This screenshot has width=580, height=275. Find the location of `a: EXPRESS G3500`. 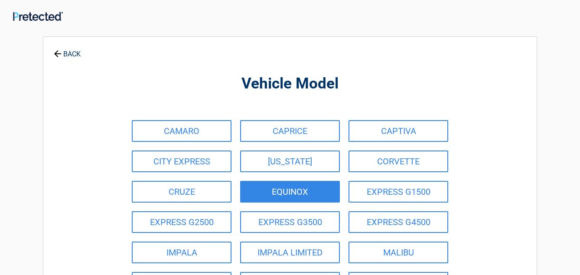

a: EXPRESS G3500 is located at coordinates (290, 222).